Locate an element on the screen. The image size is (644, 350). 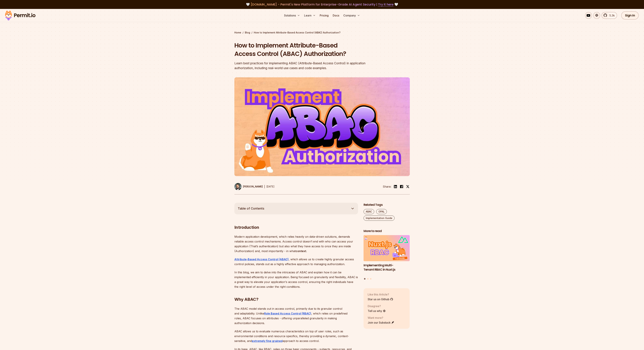
a: Pricing is located at coordinates (324, 15).